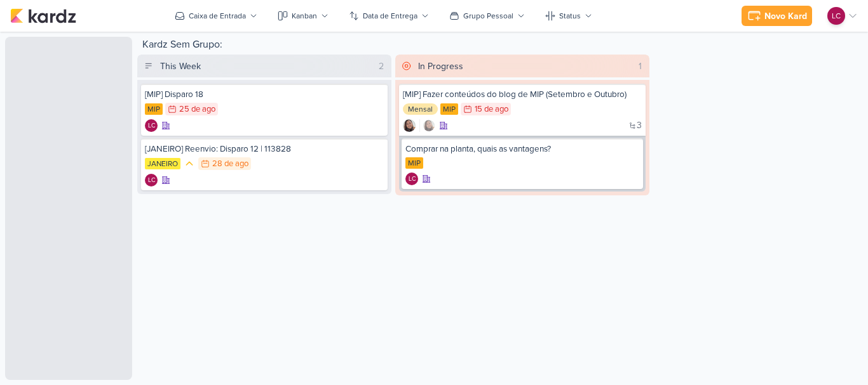 The image size is (868, 385). Describe the element at coordinates (420, 109) in the screenshot. I see `div: Mensal` at that location.